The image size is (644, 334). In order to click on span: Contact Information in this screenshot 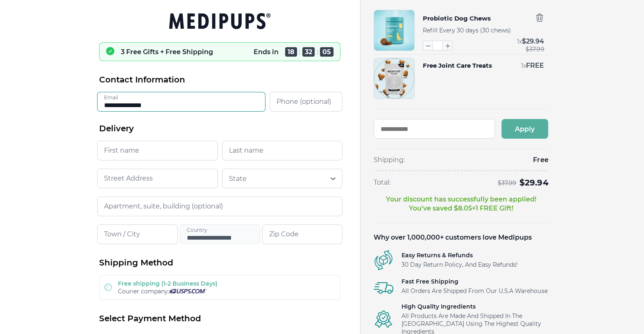, I will do `click(142, 79)`.